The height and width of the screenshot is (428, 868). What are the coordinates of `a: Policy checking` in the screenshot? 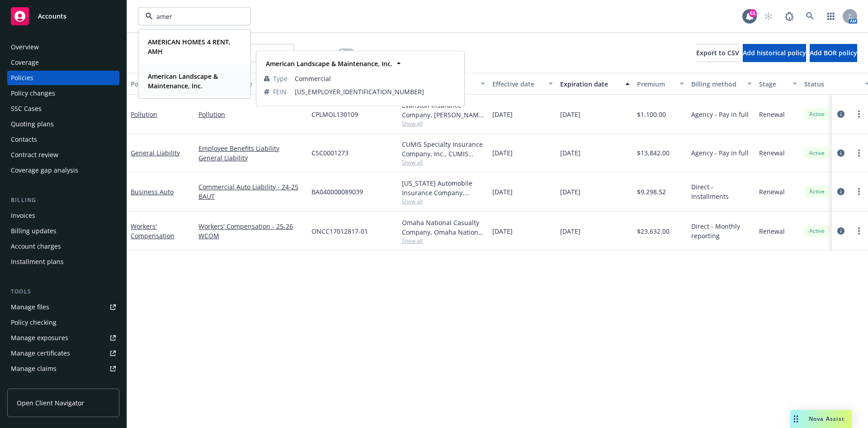 It's located at (64, 322).